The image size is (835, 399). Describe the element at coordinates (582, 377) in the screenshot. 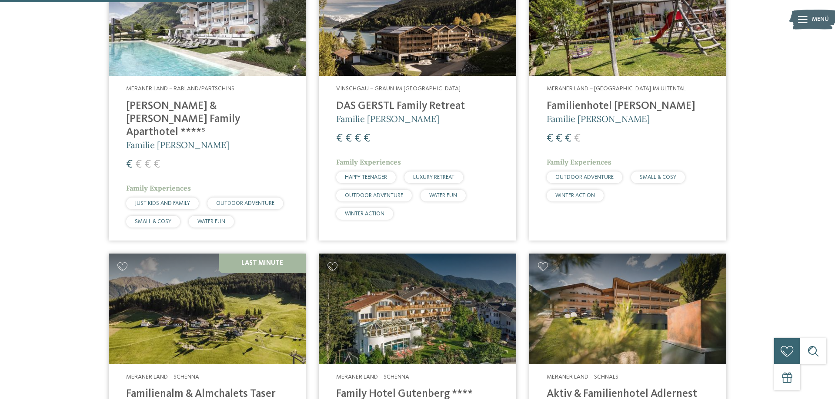

I see `span: Meraner Land – Schnals` at that location.